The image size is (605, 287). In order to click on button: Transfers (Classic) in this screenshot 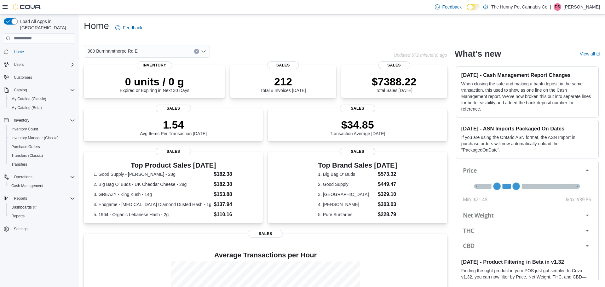, I will do `click(42, 156)`.